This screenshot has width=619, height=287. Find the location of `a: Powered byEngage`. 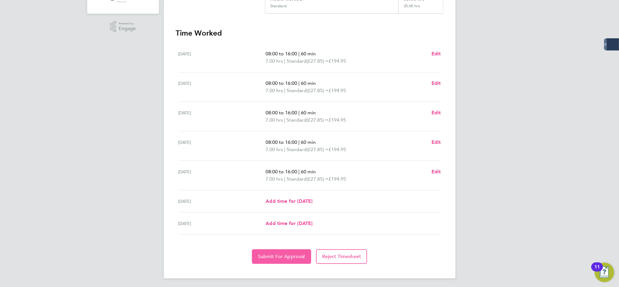

a: Powered byEngage is located at coordinates (123, 27).